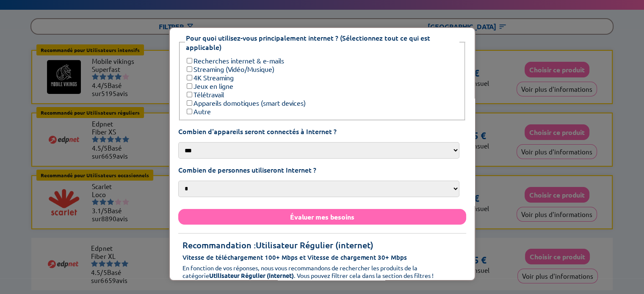  What do you see at coordinates (322, 271) in the screenshot?
I see `p: En fonction de vos réponses, nous vous recommandons de rechercher les produits de la catégorie . ...` at bounding box center [322, 271].